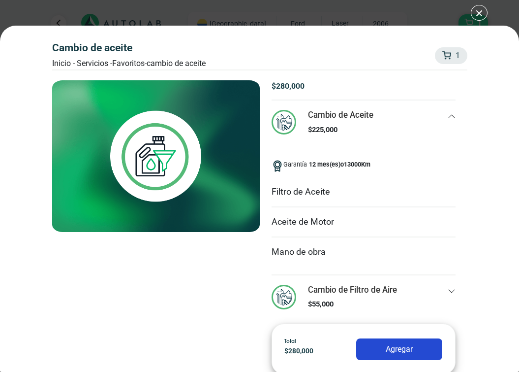  What do you see at coordinates (352, 289) in the screenshot?
I see `h3: Cambio de Filtro de Aire` at bounding box center [352, 289].